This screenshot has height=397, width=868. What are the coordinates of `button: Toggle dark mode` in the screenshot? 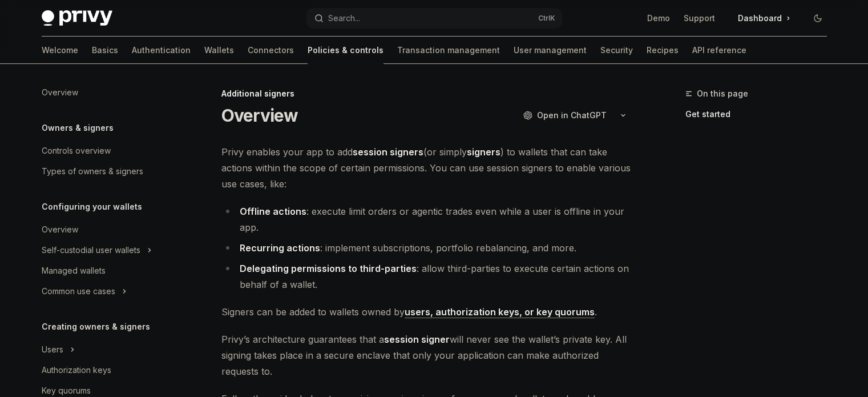 It's located at (818, 19).